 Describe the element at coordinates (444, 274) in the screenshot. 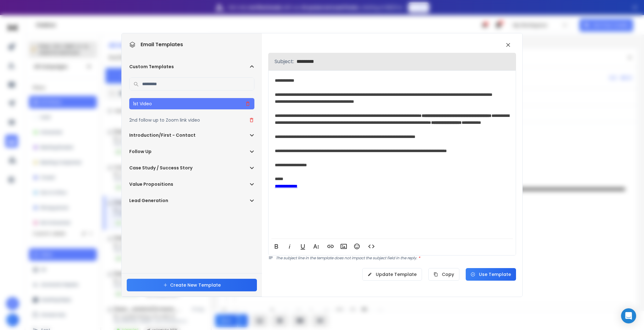

I see `button: Copy` at that location.